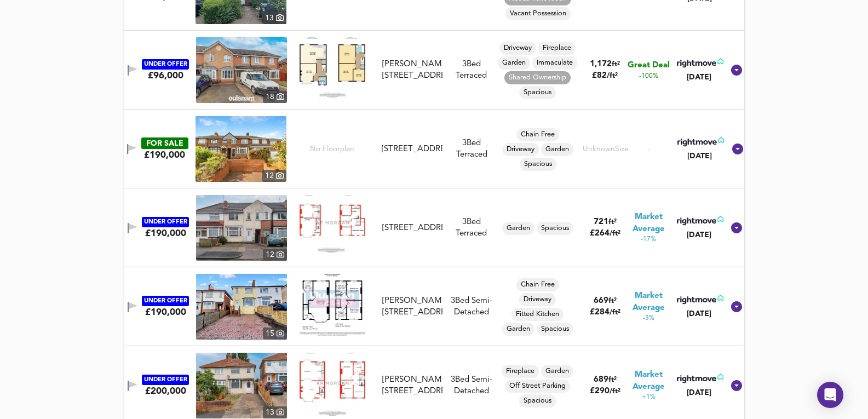  I want to click on span: Great Deal, so click(648, 65).